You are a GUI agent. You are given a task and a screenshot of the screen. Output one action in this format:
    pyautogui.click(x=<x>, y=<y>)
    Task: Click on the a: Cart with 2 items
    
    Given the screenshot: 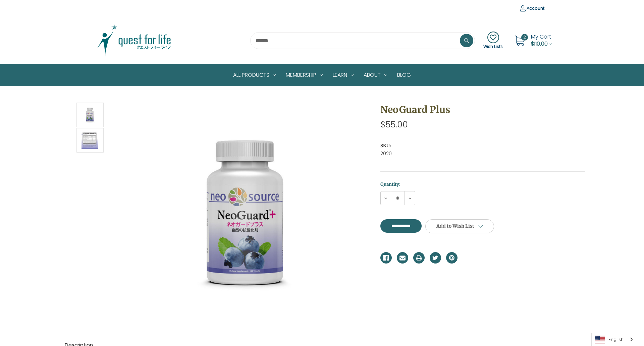 What is the action you would take?
    pyautogui.click(x=542, y=41)
    